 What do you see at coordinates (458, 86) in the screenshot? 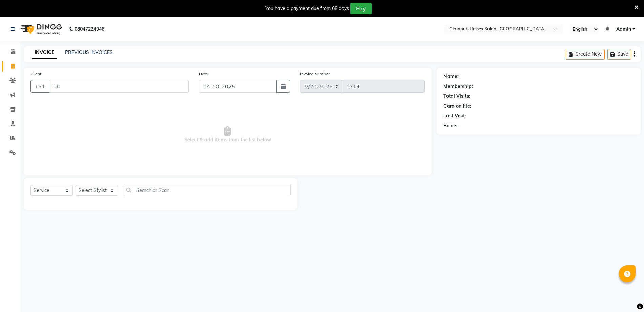
I see `div: Membership:` at bounding box center [458, 86].